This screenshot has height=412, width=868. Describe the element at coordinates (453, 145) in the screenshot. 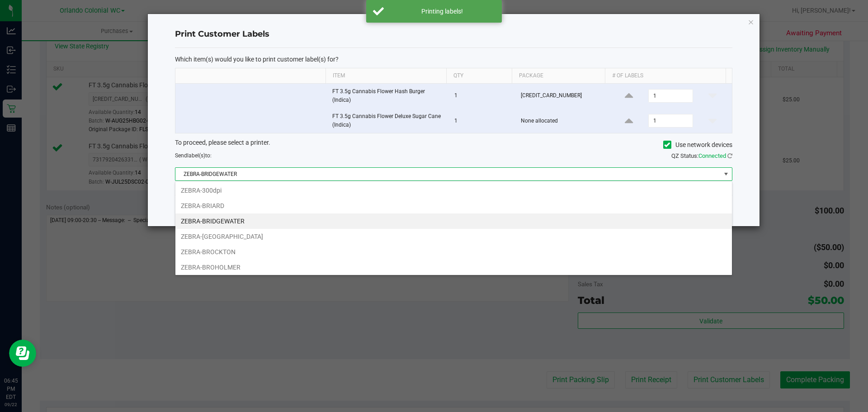

I see `div: To proceed, please select a printer.` at that location.